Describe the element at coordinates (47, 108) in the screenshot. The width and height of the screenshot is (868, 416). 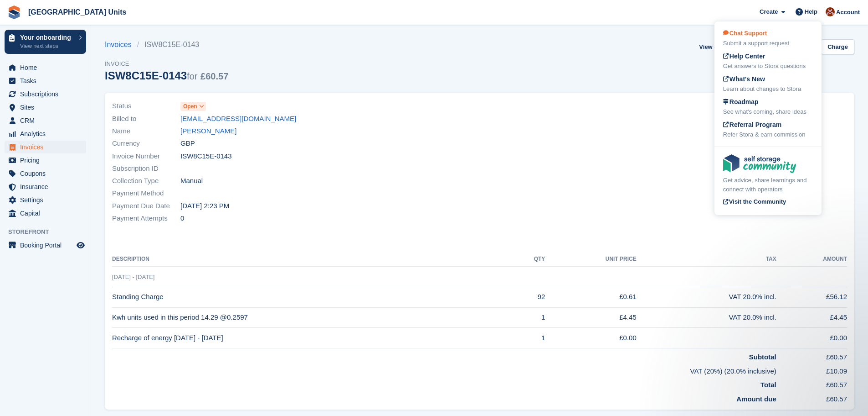
I see `span: Sites` at that location.